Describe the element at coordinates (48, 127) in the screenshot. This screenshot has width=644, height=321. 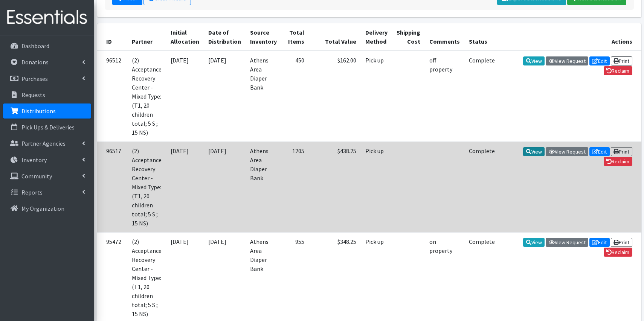
I see `p: Pick Ups & Deliveries` at that location.